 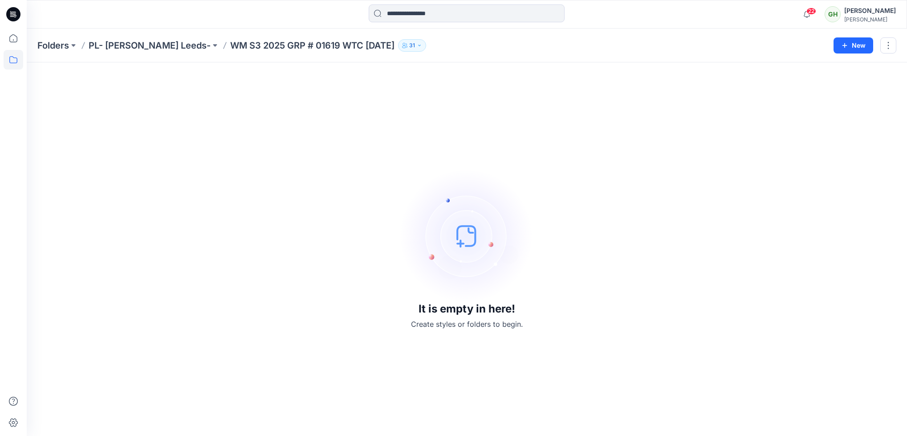 I want to click on p: 31, so click(x=412, y=45).